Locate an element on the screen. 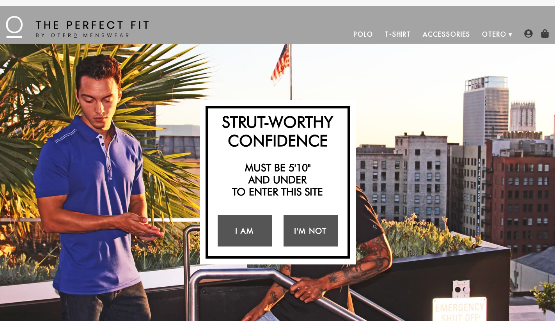  h2: Strut-Worthy Confidence is located at coordinates (278, 131).